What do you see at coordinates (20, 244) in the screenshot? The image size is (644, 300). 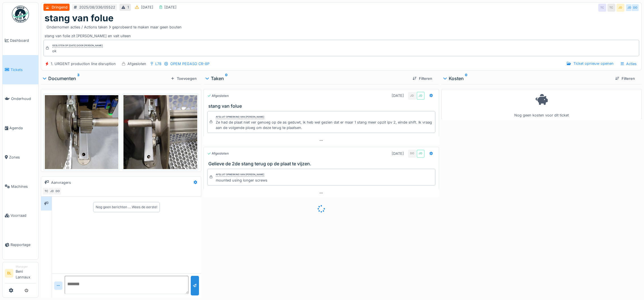 I see `a: Rapportage` at bounding box center [20, 244].